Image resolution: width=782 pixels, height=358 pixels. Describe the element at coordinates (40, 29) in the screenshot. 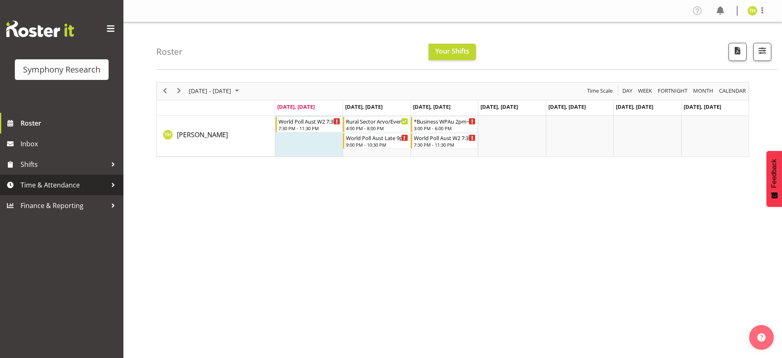

I see `img: Rosterit website logo` at that location.